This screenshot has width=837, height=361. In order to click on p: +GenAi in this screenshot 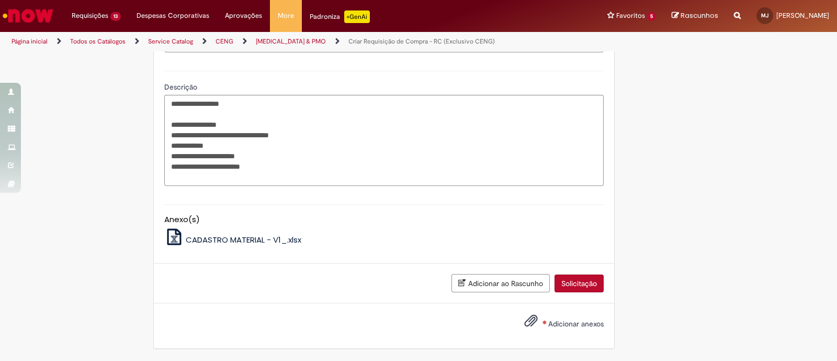, I will do `click(357, 17)`.